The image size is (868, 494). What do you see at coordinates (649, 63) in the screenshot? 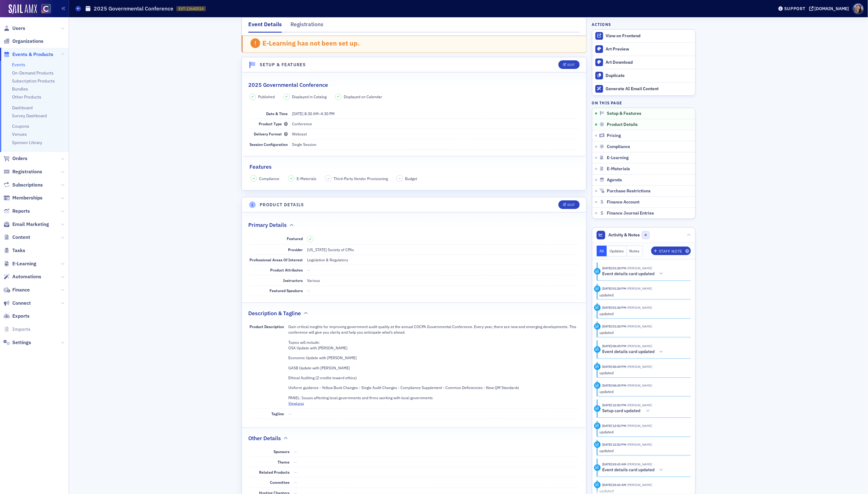
I see `div: Art Download` at bounding box center [649, 63].